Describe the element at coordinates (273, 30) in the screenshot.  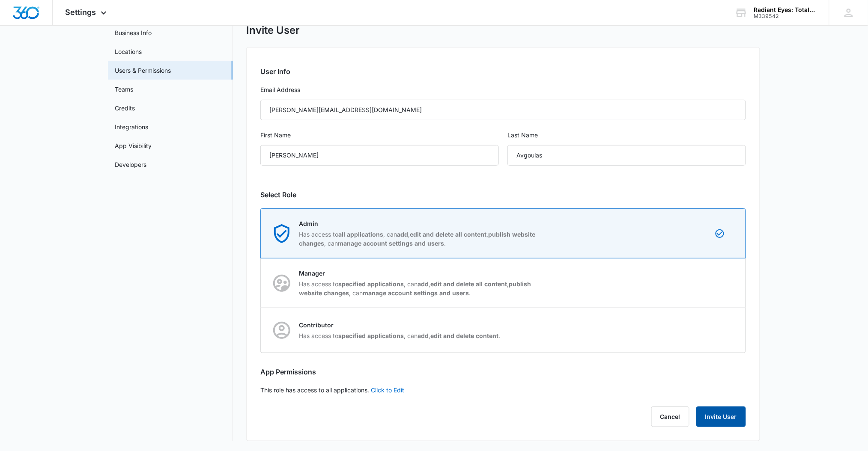
I see `h1: Invite User` at that location.